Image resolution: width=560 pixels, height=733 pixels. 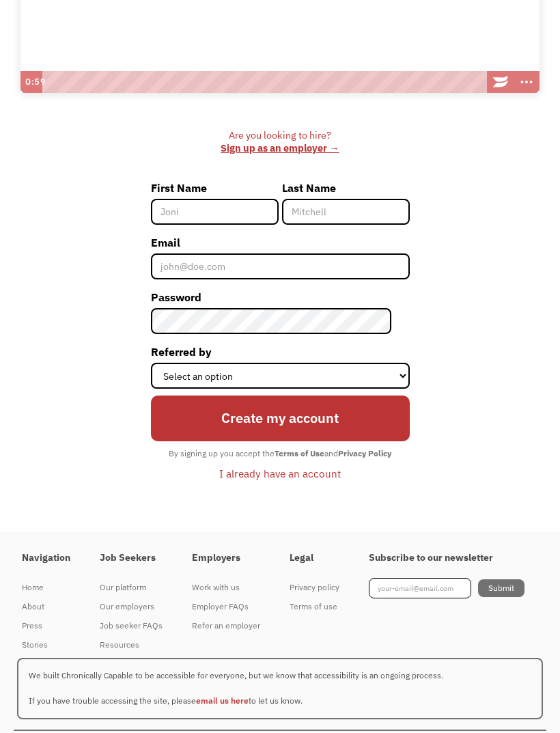 I want to click on div: Job seeker FAQs, so click(x=131, y=626).